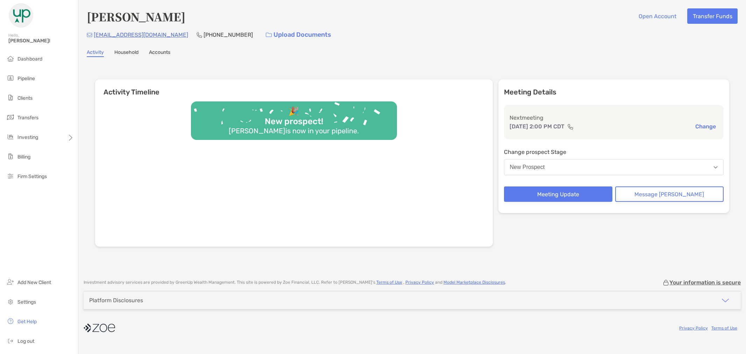 This screenshot has width=746, height=354. What do you see at coordinates (614, 152) in the screenshot?
I see `p: Change prospect Stage` at bounding box center [614, 152].